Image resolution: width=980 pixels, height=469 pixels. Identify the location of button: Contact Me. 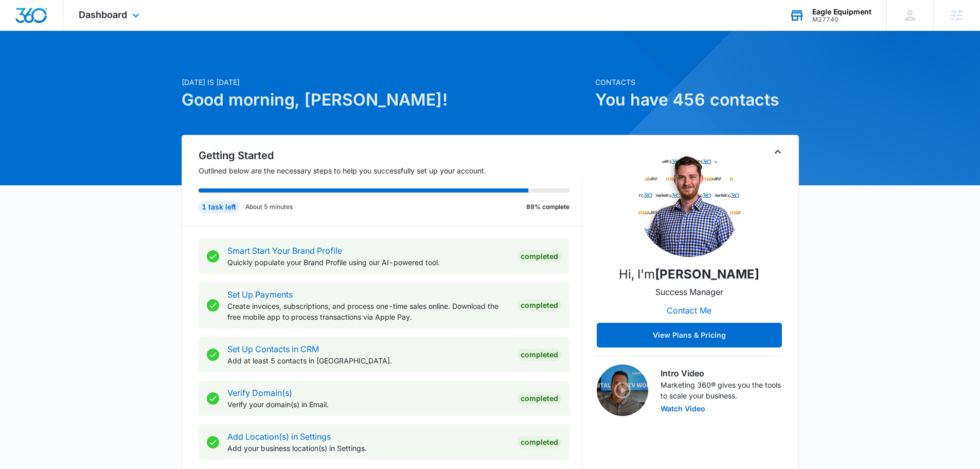
(689, 310).